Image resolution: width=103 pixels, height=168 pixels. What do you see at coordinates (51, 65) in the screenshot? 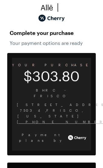
I see `span: YOUR PURCHASE` at bounding box center [51, 65].